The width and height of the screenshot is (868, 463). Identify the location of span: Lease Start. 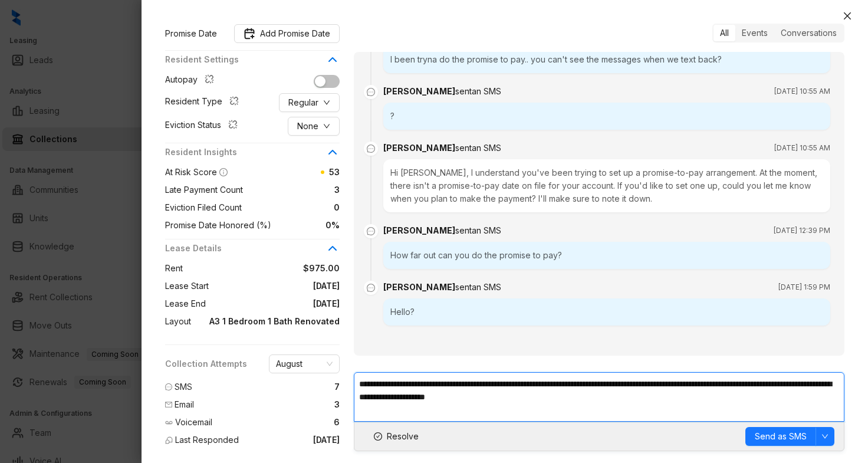
(187, 286).